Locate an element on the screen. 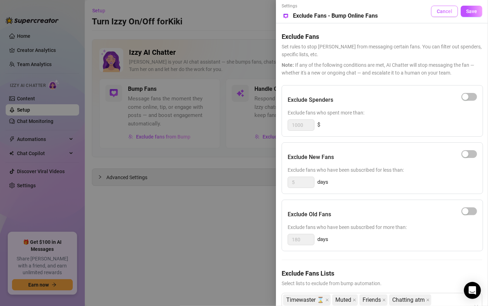  span: Save is located at coordinates (471, 11).